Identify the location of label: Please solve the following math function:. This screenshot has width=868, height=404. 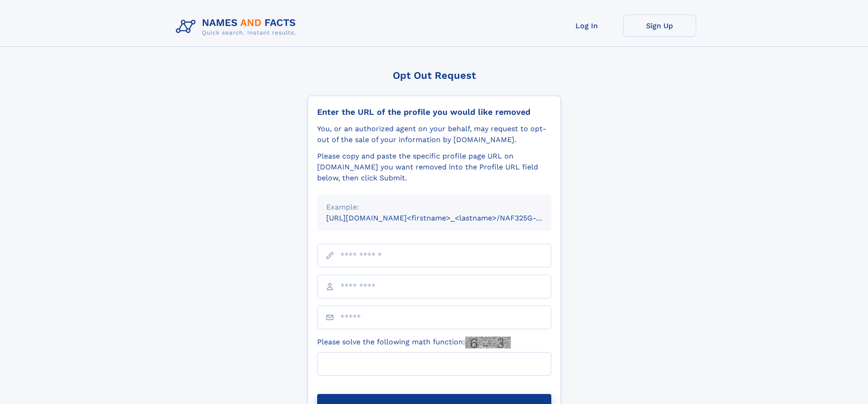
(414, 343).